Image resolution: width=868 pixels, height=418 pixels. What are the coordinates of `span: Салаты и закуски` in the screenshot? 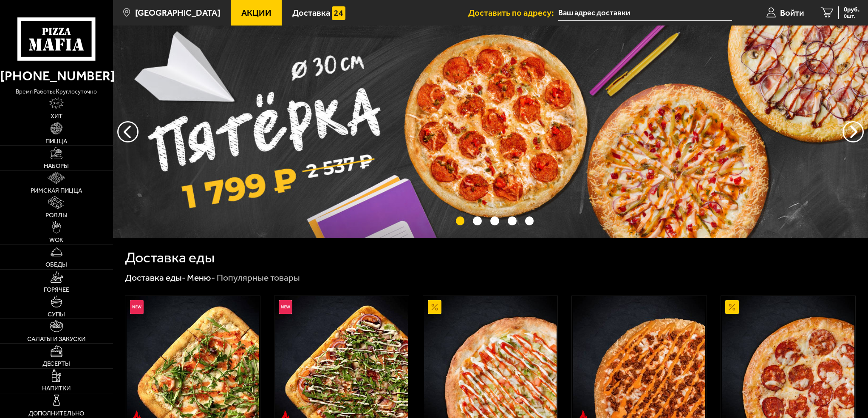 It's located at (56, 339).